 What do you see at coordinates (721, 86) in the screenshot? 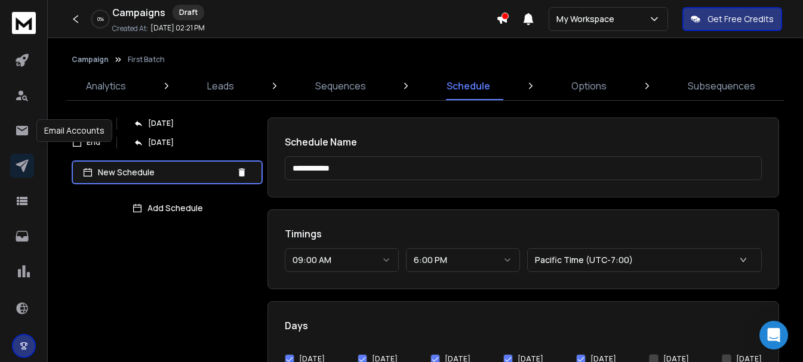
I see `a: Subsequences` at bounding box center [721, 86].